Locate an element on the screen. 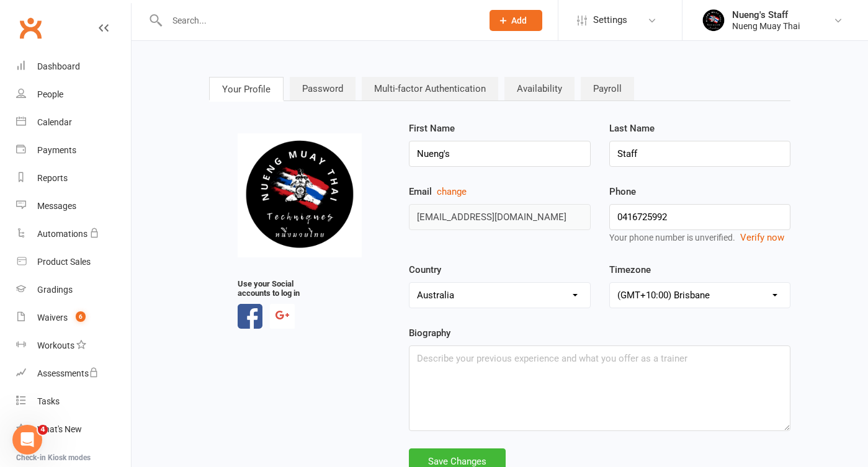  div: Nueng's Staff is located at coordinates (765, 15).